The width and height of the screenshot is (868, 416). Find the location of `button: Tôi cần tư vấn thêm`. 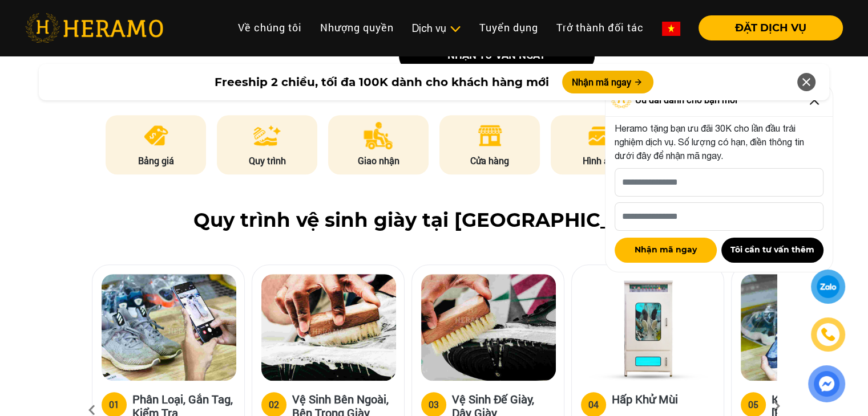

button: Tôi cần tư vấn thêm is located at coordinates (772, 250).